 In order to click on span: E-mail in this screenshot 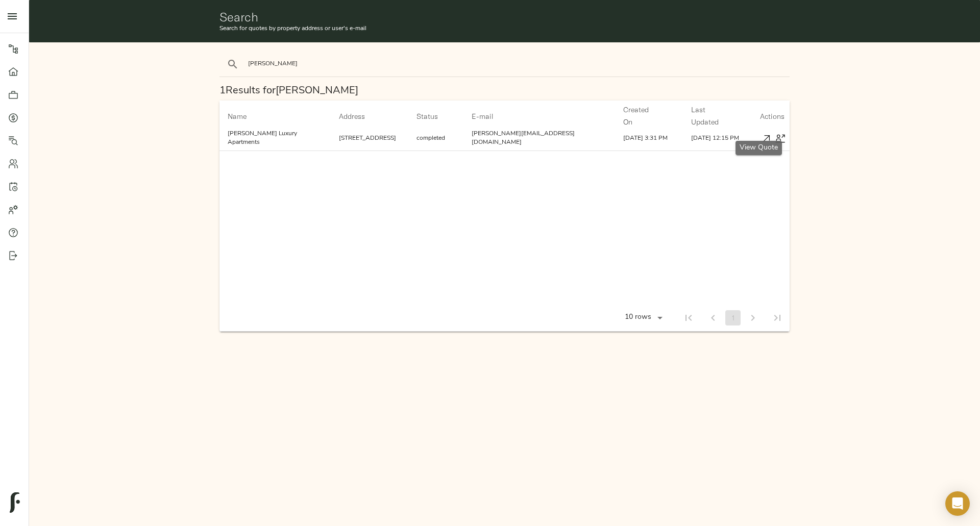, I will do `click(489, 116)`.